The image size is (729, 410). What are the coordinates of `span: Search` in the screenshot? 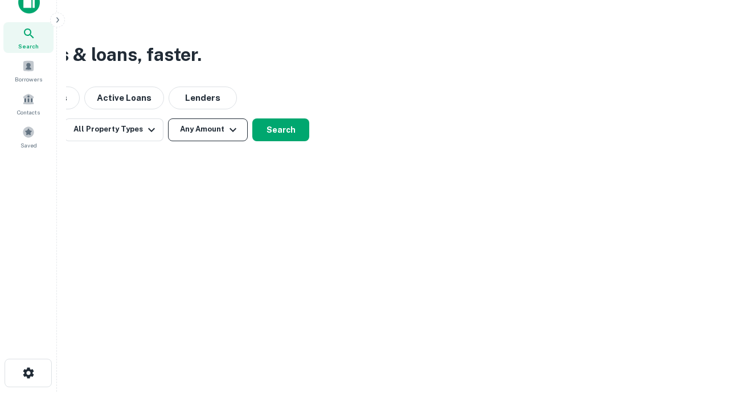 It's located at (28, 46).